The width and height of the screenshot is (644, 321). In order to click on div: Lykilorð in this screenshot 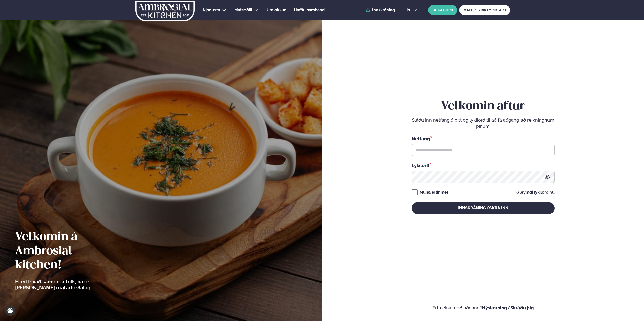, I will do `click(483, 165)`.